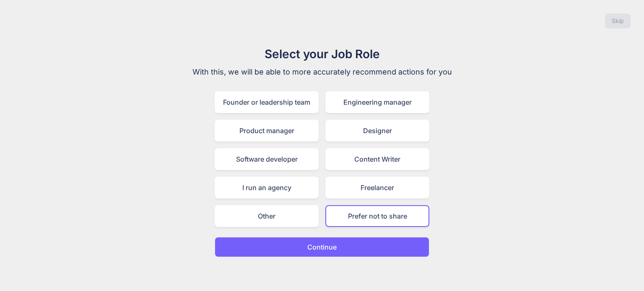 The image size is (644, 291). Describe the element at coordinates (378, 216) in the screenshot. I see `div: Prefer not to share` at that location.